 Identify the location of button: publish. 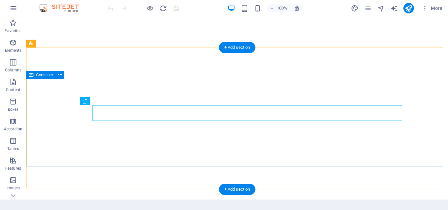
(408, 8).